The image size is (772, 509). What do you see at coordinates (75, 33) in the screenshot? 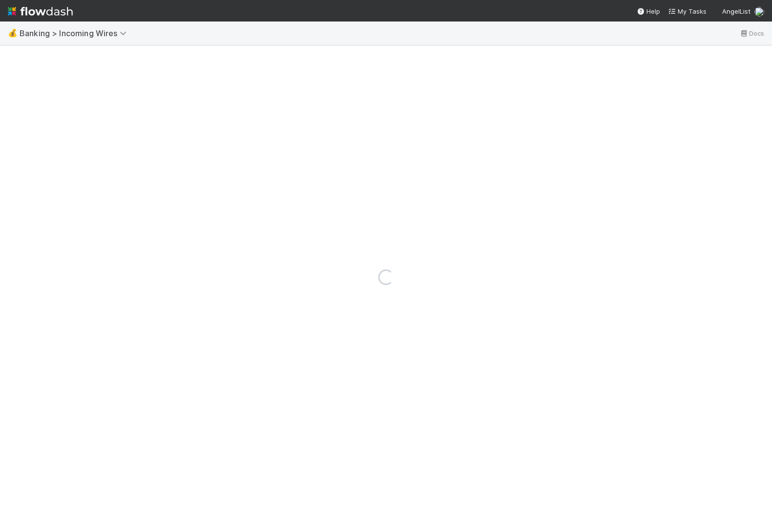
I see `span: Banking > Incoming Wires` at bounding box center [75, 33].